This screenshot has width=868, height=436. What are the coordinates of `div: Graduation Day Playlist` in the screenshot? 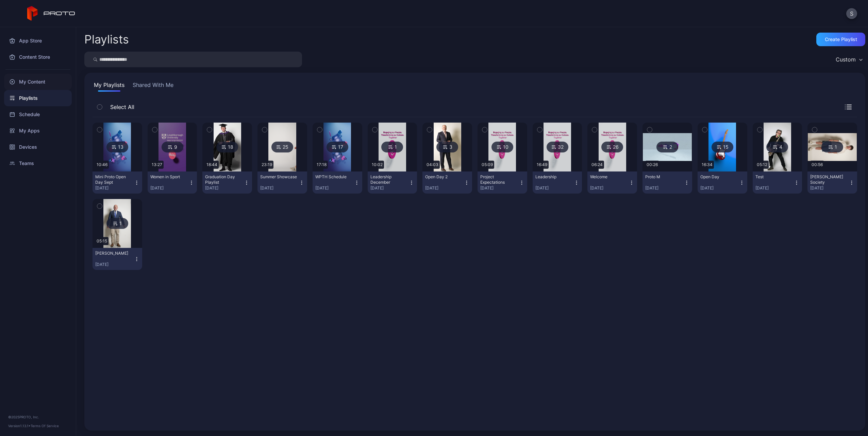 It's located at (223, 180).